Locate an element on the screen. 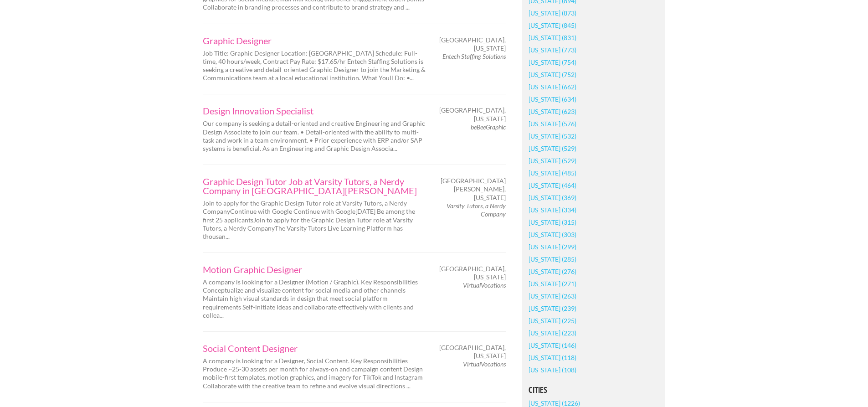 This screenshot has height=407, width=868. p: Join to apply for the Graphic Design Tutor role at Varsity Tutors, a Nerdy CompanyContinue with G... is located at coordinates (314, 220).